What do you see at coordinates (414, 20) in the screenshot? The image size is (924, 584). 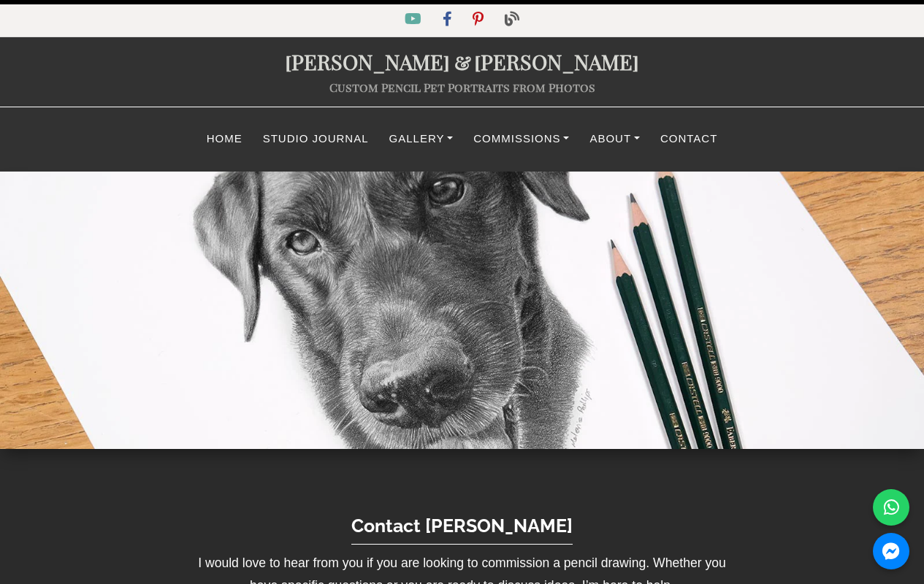 I see `a: YouTube` at bounding box center [414, 20].